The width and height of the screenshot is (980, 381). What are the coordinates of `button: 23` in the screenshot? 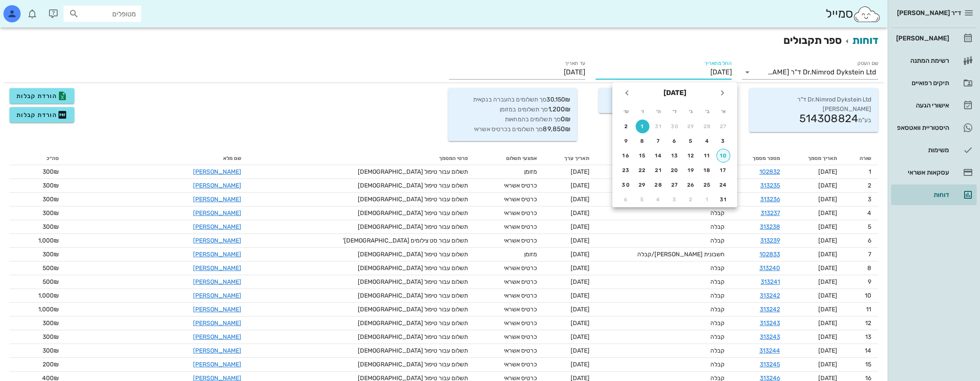 It's located at (626, 170).